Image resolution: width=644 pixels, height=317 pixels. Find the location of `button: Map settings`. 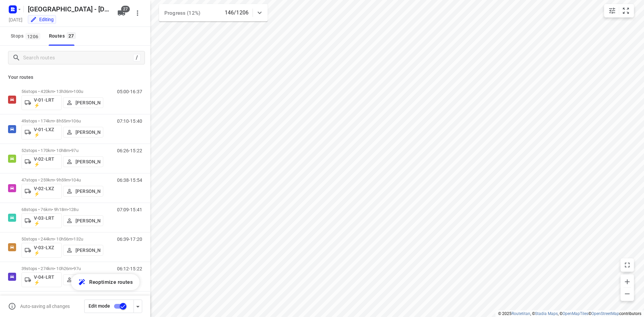

button: Map settings is located at coordinates (612, 11).